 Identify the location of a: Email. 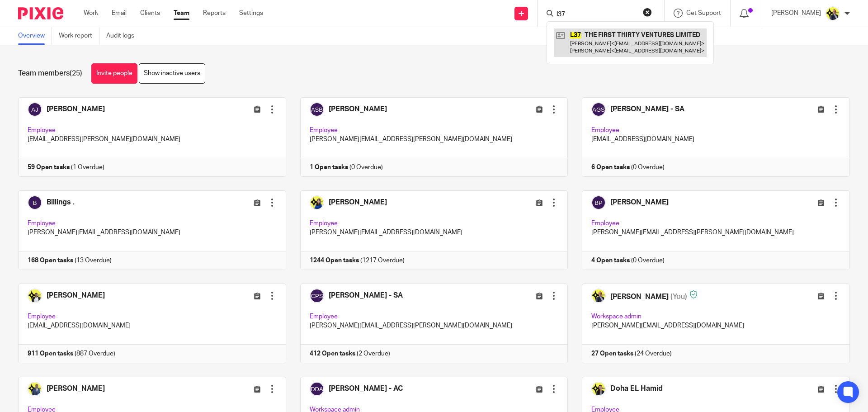
(119, 13).